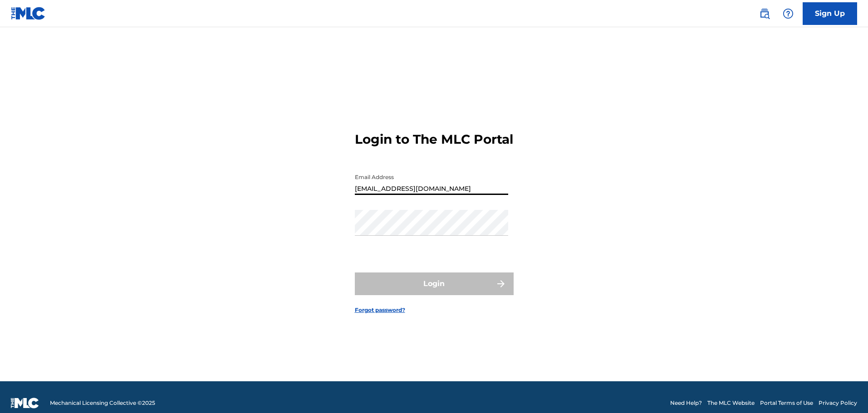  I want to click on img: help, so click(788, 14).